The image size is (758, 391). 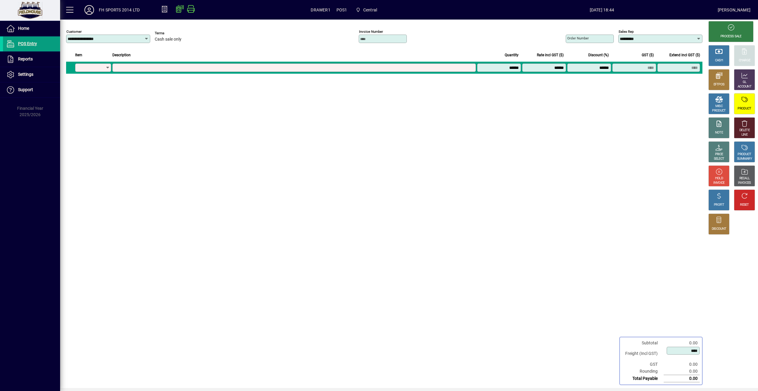 I want to click on div: DELETE, so click(x=744, y=130).